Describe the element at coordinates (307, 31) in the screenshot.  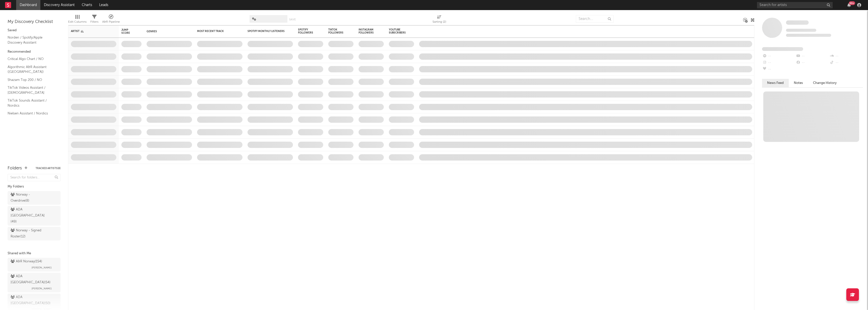
I see `div: Spotify Followers` at that location.